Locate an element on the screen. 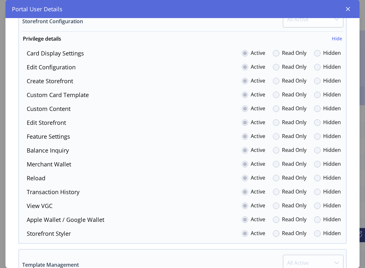 This screenshot has height=268, width=365. span: Portal User Details is located at coordinates (37, 9).